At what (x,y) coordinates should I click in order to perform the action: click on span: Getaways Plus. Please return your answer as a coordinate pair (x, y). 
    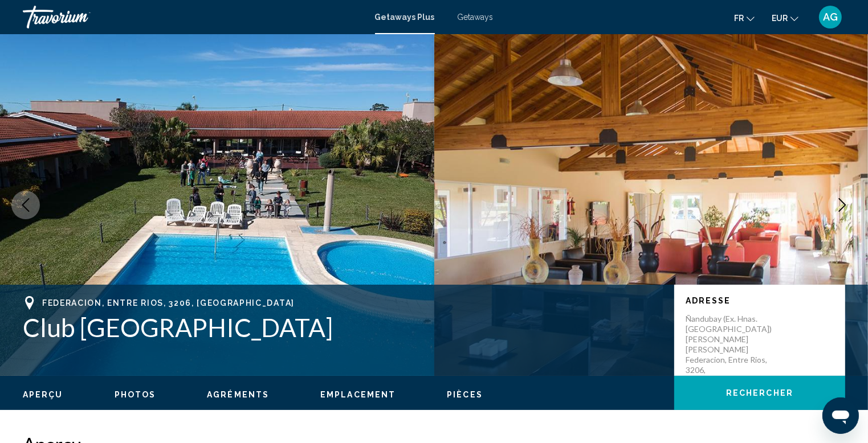
    Looking at the image, I should click on (405, 17).